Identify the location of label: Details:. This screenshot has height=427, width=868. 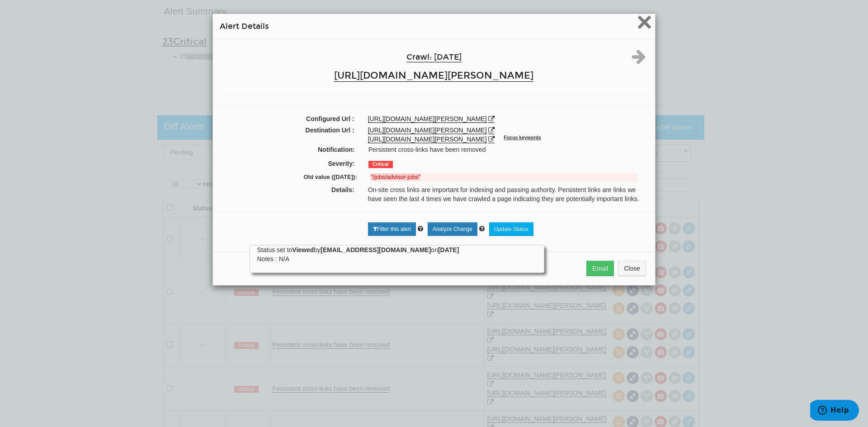
(288, 190).